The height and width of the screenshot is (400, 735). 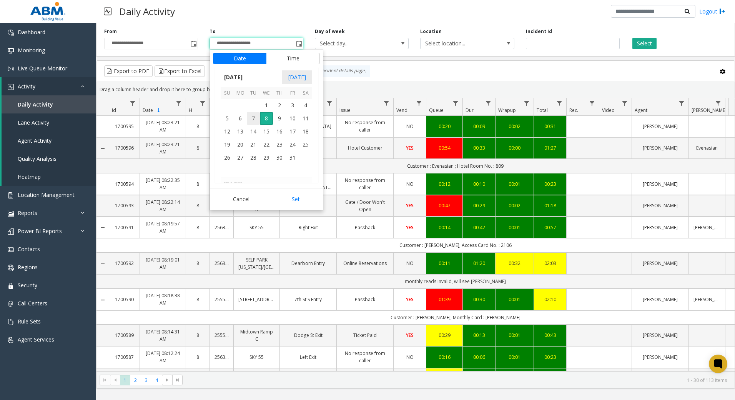 What do you see at coordinates (386, 103) in the screenshot?
I see `a: Issue Filter Menu` at bounding box center [386, 103].